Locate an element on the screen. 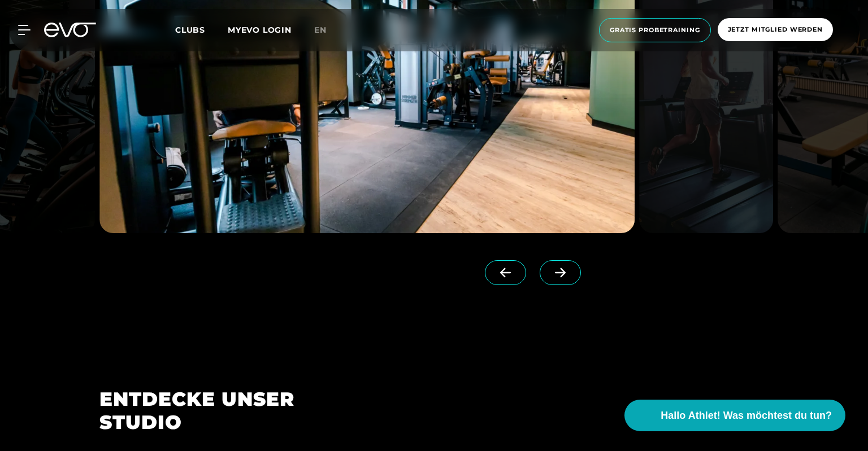 This screenshot has width=868, height=451. button: Hallo Athlet! Was möchtest du tun? is located at coordinates (734, 416).